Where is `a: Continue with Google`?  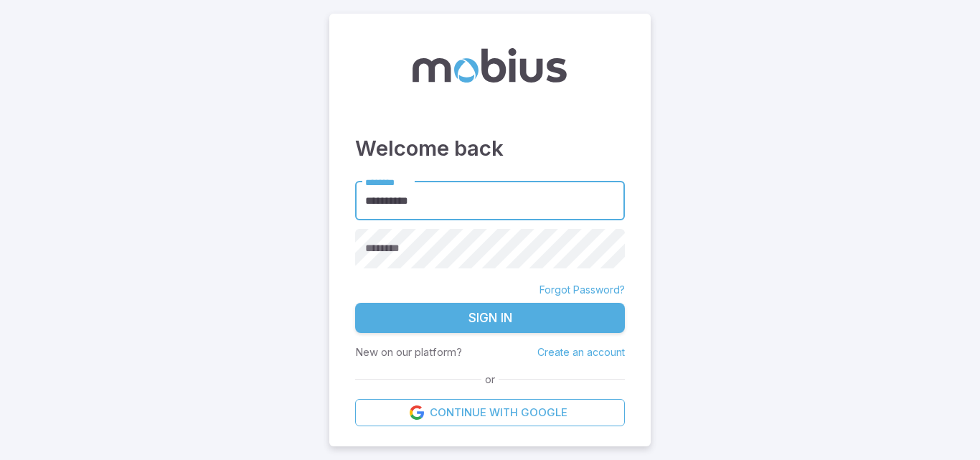
a: Continue with Google is located at coordinates (490, 412).